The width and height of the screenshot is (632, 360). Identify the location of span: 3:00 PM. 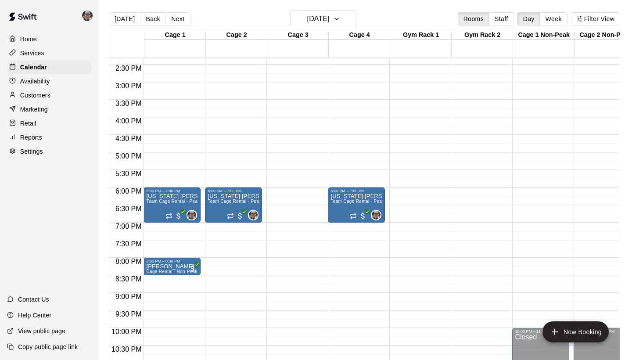
(129, 86).